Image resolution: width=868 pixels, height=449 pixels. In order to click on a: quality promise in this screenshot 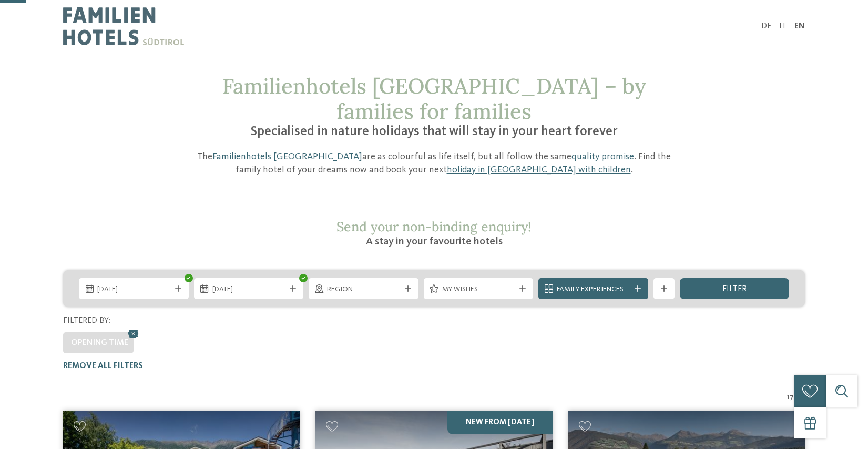, I will do `click(603, 156)`.